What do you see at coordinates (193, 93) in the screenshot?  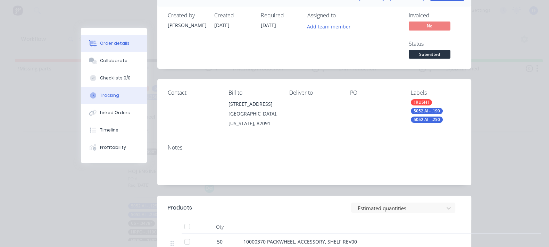 I see `div: Contact` at bounding box center [193, 93].